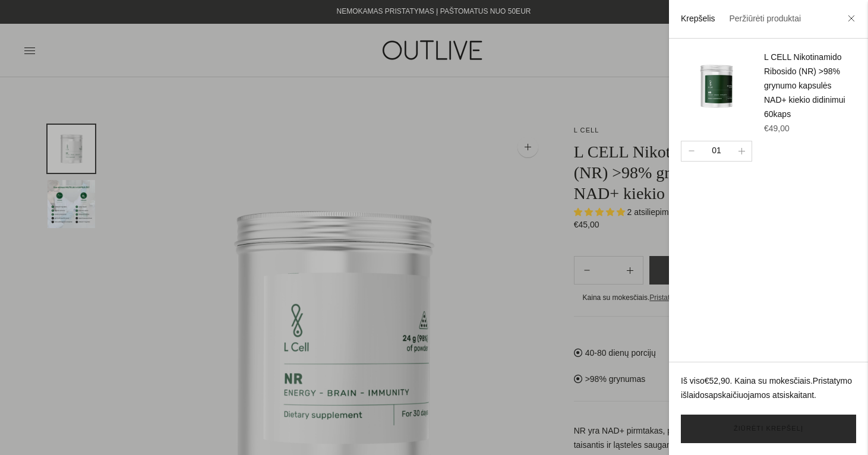  Describe the element at coordinates (766, 388) in the screenshot. I see `a: Pristatymo išlaidos` at that location.